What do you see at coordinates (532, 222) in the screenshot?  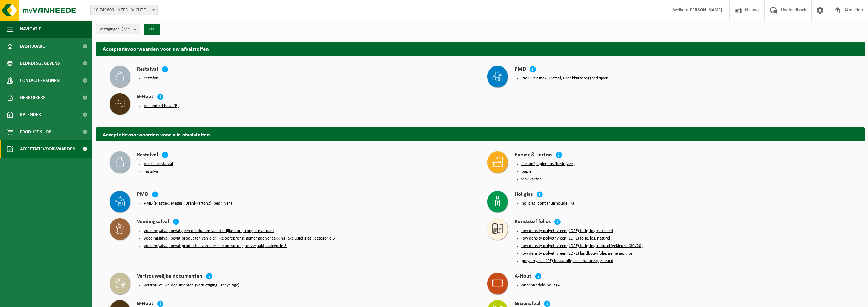 I see `h4: Kunststof folies` at bounding box center [532, 222].